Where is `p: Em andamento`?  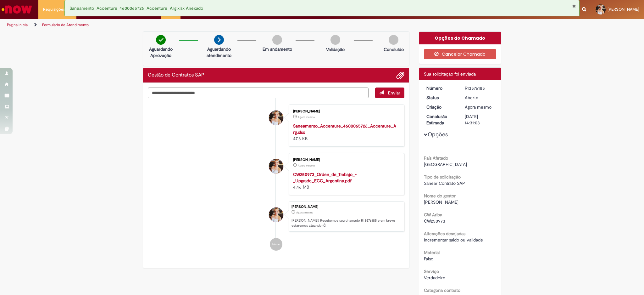
p: Em andamento is located at coordinates (277, 49).